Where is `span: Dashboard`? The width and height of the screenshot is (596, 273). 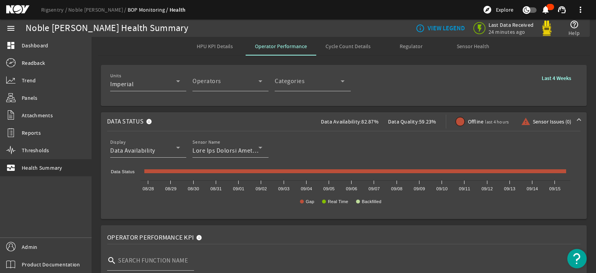 span: Dashboard is located at coordinates (35, 45).